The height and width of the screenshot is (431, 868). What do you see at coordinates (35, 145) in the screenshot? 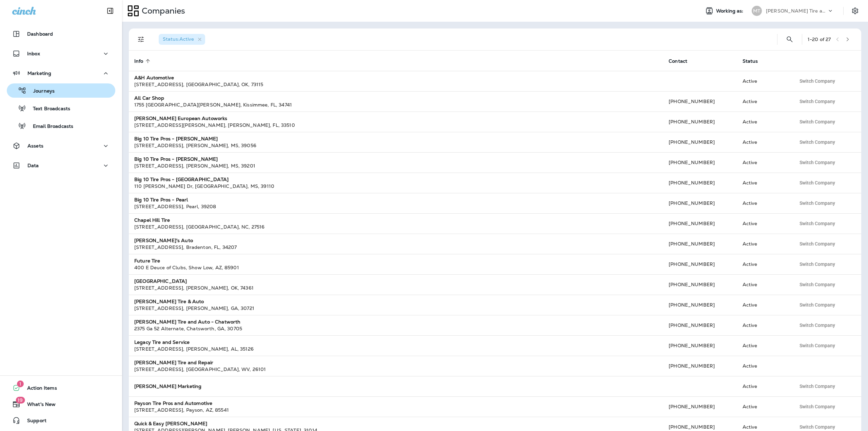
I see `p: Assets` at bounding box center [35, 145].